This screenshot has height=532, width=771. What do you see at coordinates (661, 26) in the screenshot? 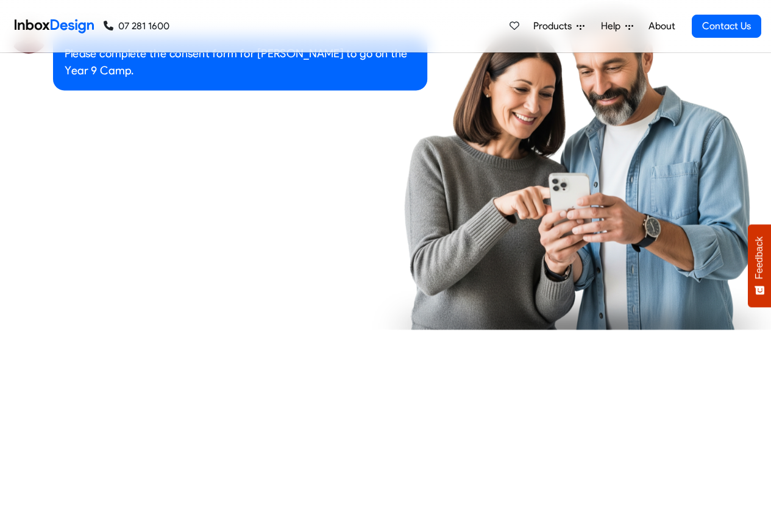
I see `a: About` at bounding box center [661, 26].